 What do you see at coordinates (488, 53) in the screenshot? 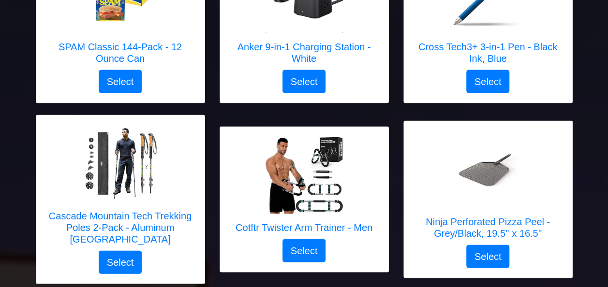
I see `h5: Cross Tech3+ 3-in-1 Pen - Black Ink, Blue` at bounding box center [488, 53].